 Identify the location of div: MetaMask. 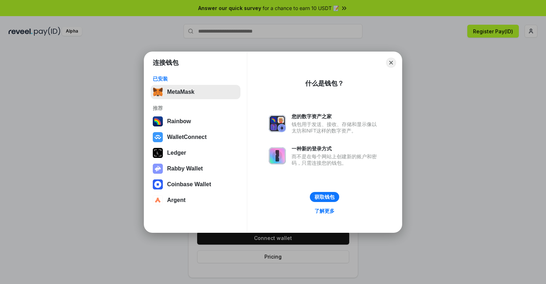
(181, 92).